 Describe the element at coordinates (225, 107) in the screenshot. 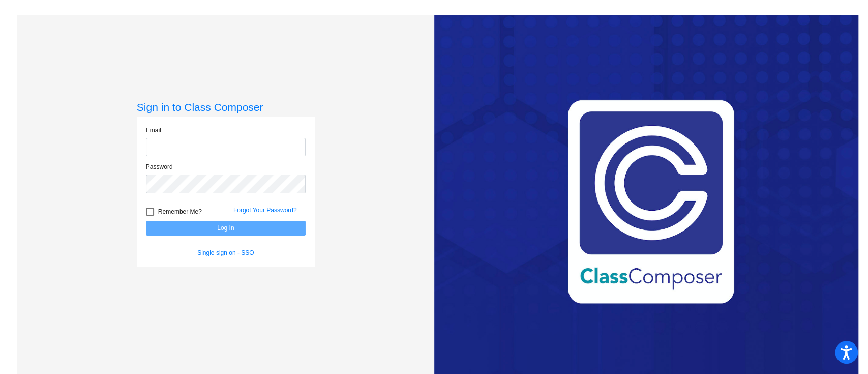

I see `h3: Sign in to Class Composer` at that location.